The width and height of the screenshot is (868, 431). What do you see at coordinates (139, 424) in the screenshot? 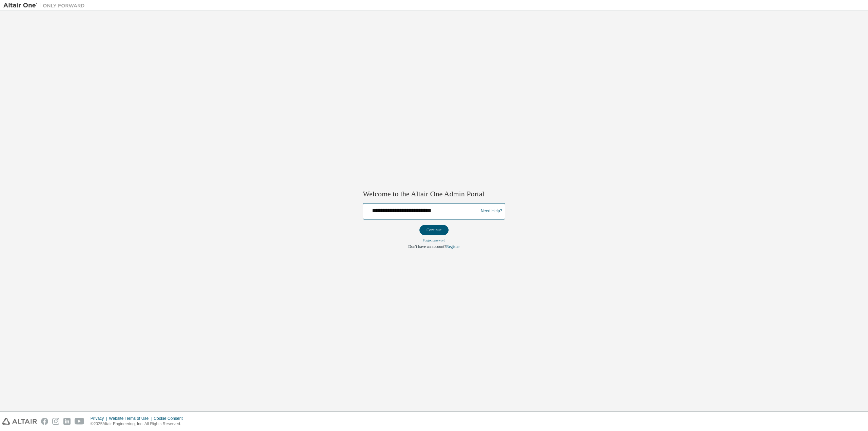
I see `p: © 2025 Altair Engineering, Inc. All Rights Reserved.` at bounding box center [139, 424].